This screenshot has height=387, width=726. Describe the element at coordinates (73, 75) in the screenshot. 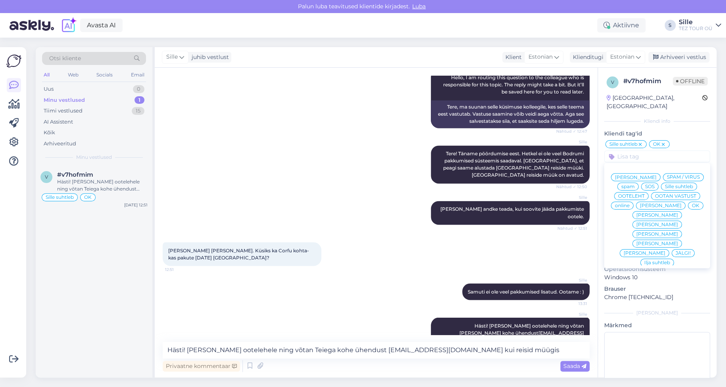

I see `div: Web` at that location.